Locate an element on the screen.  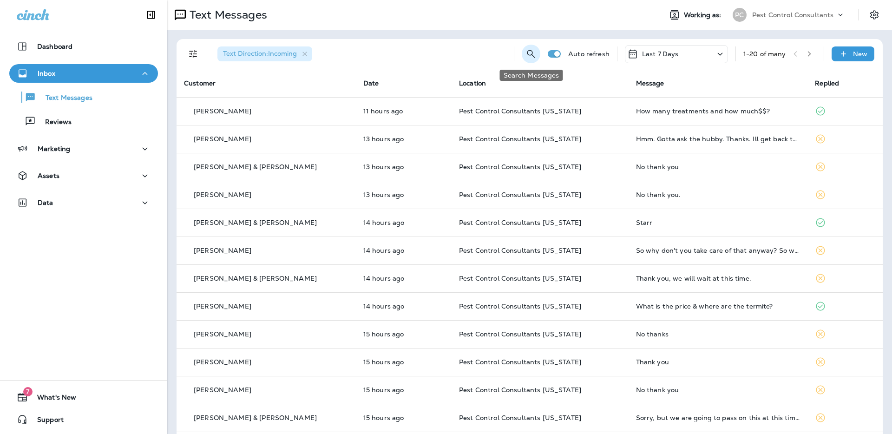
span: Location is located at coordinates (473, 83).